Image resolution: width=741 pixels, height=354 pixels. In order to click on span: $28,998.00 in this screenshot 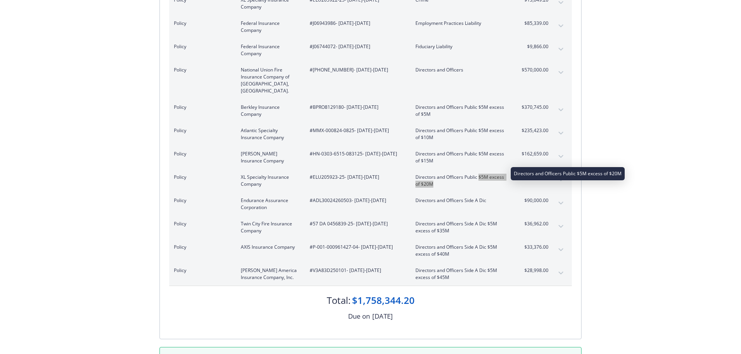, I will do `click(534, 271)`.